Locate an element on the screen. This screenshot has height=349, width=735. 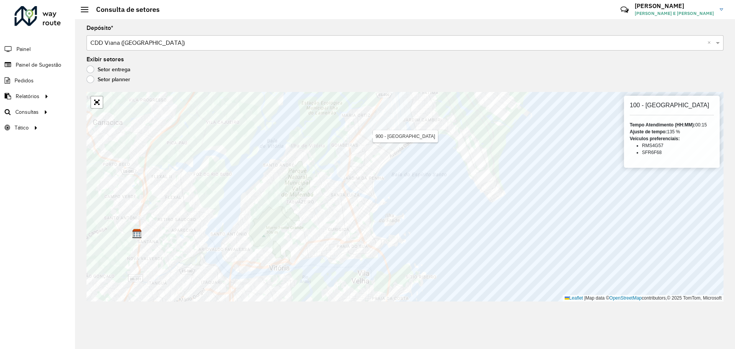
strong: Tempo Atendimento (HH:MM): is located at coordinates (662, 125).